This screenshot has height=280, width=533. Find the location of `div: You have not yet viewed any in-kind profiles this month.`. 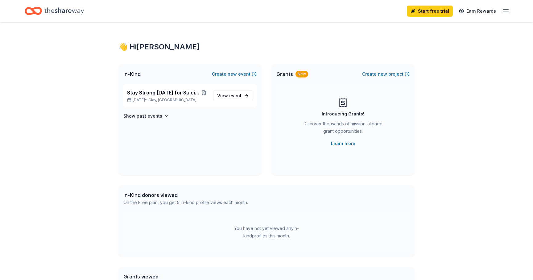

div: You have not yet viewed any in-kind profiles this month. is located at coordinates (266, 232).